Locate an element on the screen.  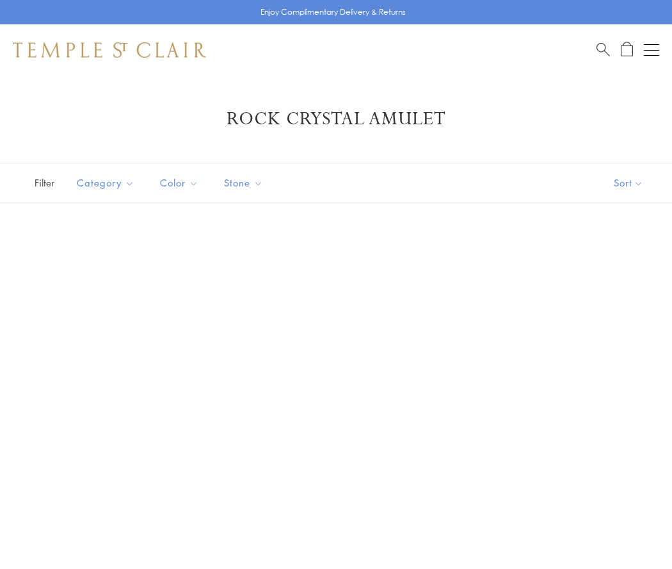
h1: Rock Crystal Amulet is located at coordinates (336, 119).